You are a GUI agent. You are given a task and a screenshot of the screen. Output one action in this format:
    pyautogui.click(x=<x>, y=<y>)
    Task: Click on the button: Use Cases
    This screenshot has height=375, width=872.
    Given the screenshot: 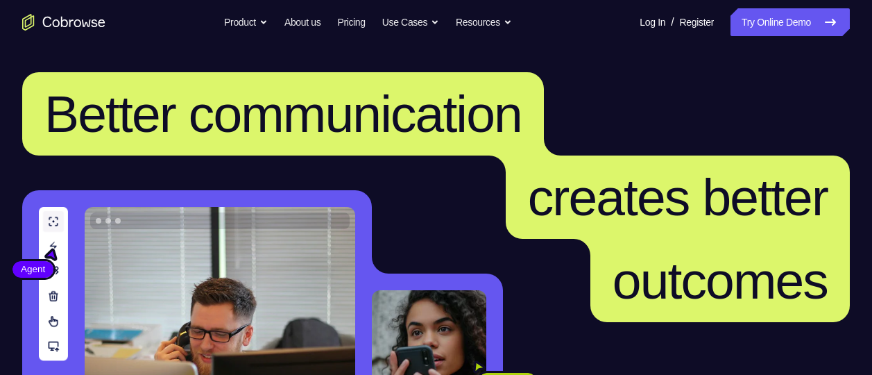 What is the action you would take?
    pyautogui.click(x=411, y=22)
    